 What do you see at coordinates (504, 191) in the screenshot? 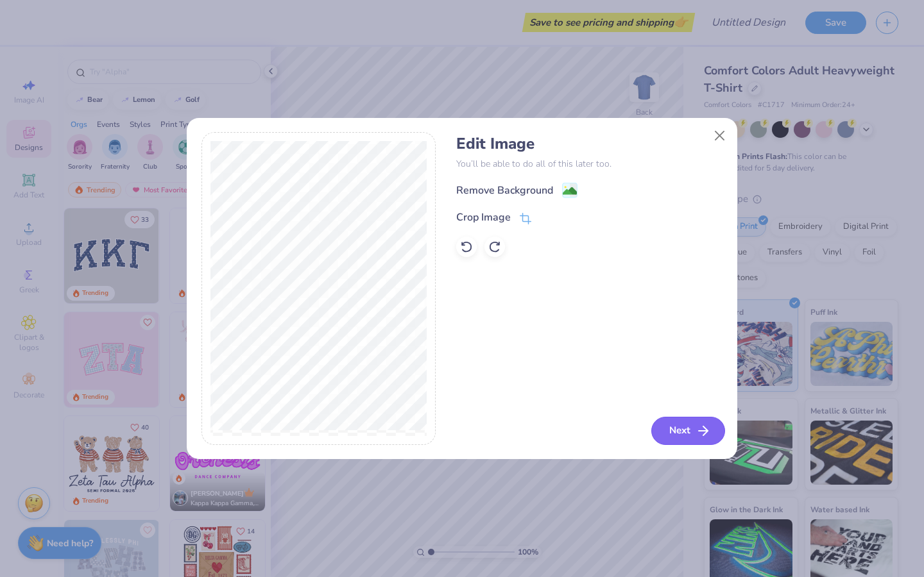
I see `div: Remove Background` at bounding box center [504, 191].